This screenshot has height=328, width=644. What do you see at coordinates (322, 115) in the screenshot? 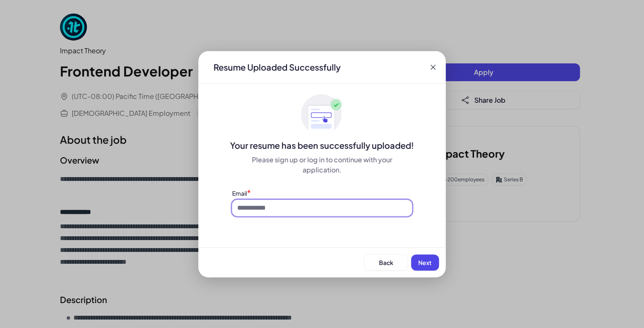
I see `img: ApplyedMaskGroup3.svg` at bounding box center [322, 115].